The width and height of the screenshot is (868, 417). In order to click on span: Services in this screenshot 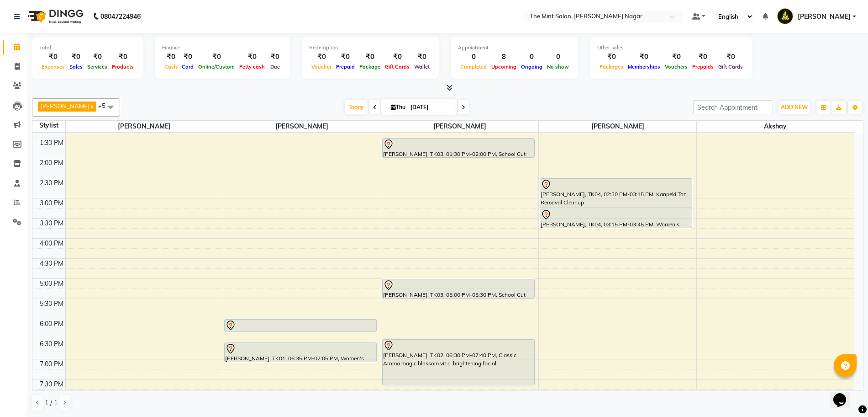, I will do `click(97, 67)`.